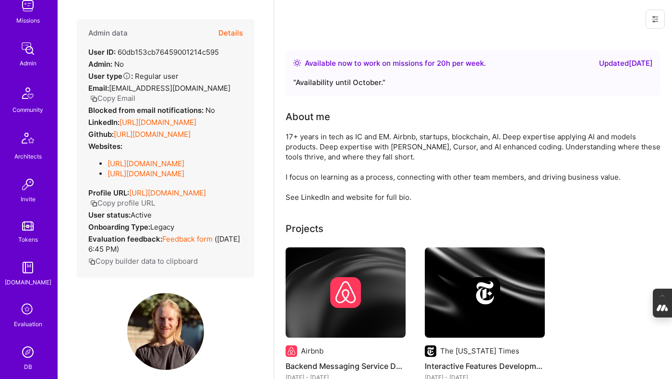 The image size is (672, 379). What do you see at coordinates (141, 215) in the screenshot?
I see `span: Active` at bounding box center [141, 215].